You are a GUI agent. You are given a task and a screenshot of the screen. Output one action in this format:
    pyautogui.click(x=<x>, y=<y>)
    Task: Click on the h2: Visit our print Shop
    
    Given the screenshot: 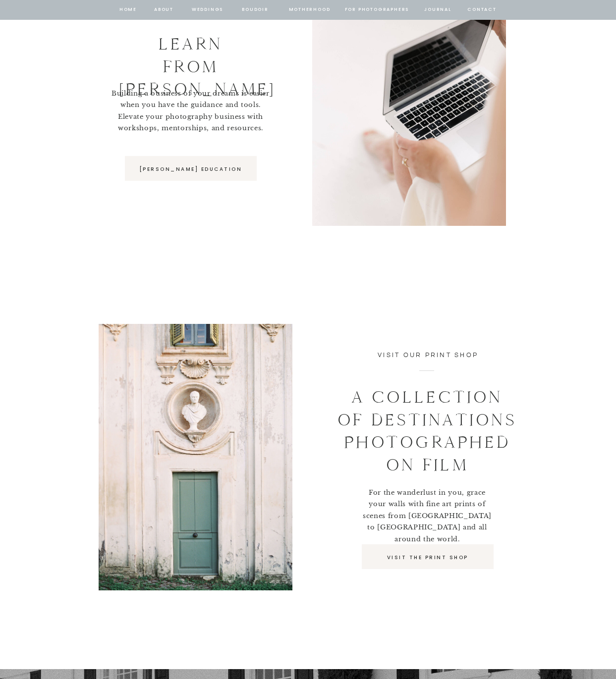 What is the action you would take?
    pyautogui.click(x=428, y=355)
    